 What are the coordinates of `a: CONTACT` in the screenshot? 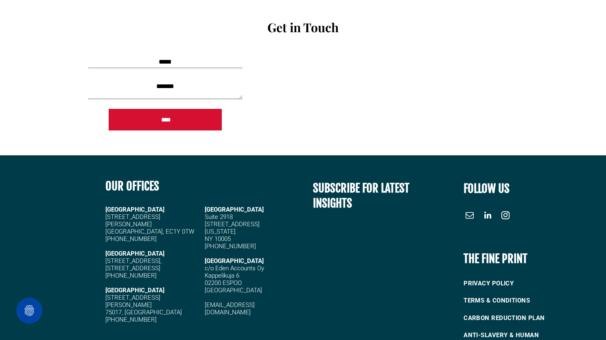 It's located at (573, 20).